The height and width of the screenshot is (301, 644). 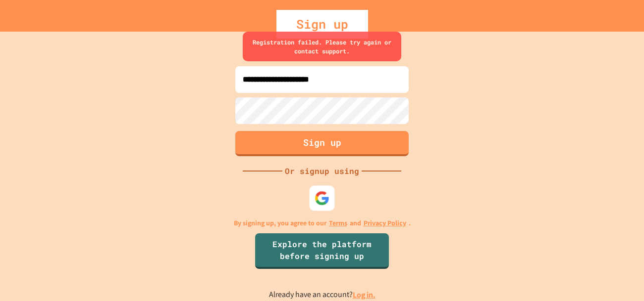 What do you see at coordinates (322, 24) in the screenshot?
I see `div: Sign up` at bounding box center [322, 24].